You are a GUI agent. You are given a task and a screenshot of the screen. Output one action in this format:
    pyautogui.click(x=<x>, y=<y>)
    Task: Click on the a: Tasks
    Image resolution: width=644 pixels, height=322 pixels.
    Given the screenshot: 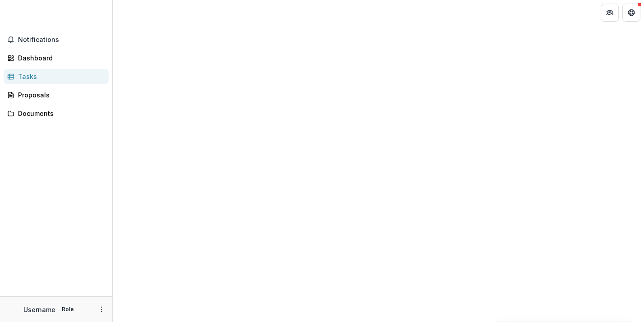 What is the action you would take?
    pyautogui.click(x=56, y=76)
    